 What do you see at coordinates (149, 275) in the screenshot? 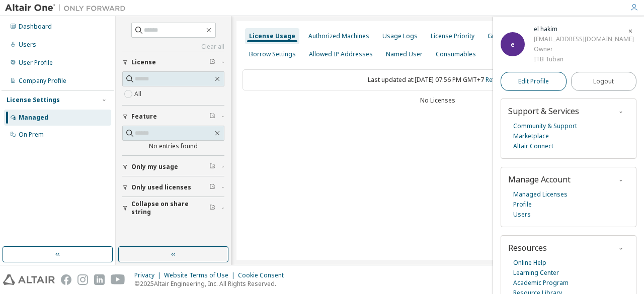
I see `div: Privacy` at bounding box center [149, 275].